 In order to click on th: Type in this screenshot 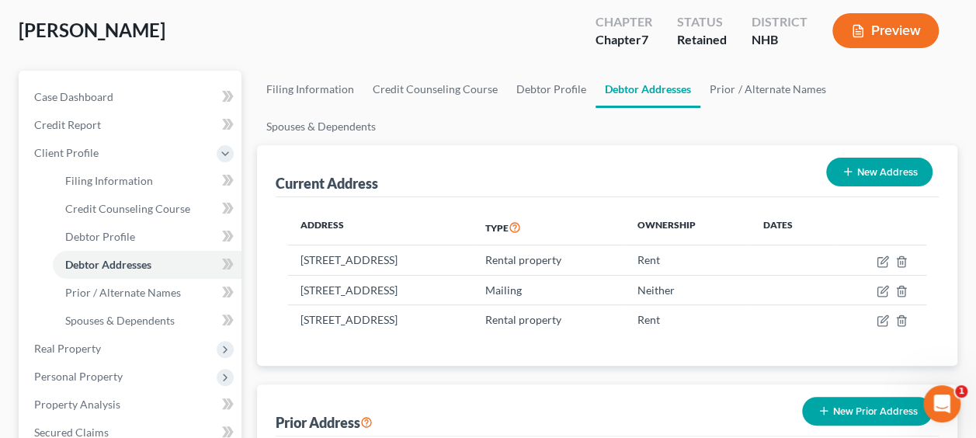, I will do `click(548, 227)`.